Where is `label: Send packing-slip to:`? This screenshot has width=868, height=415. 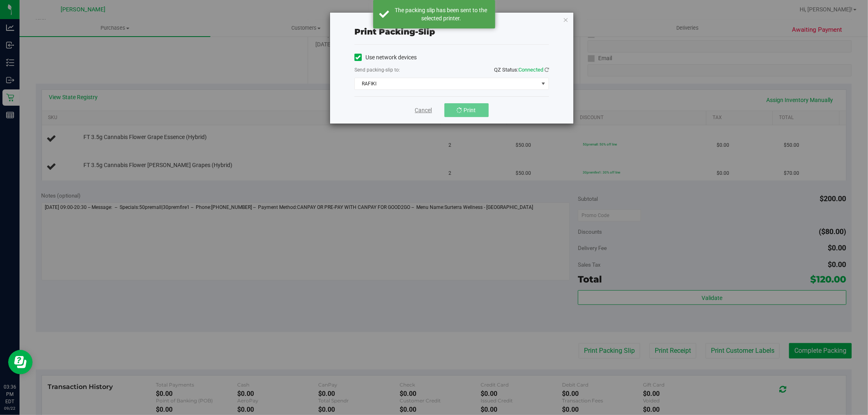
label: Send packing-slip to: is located at coordinates (377, 70).